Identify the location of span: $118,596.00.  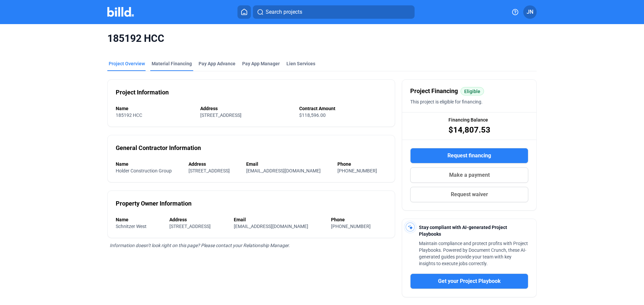
(312, 115).